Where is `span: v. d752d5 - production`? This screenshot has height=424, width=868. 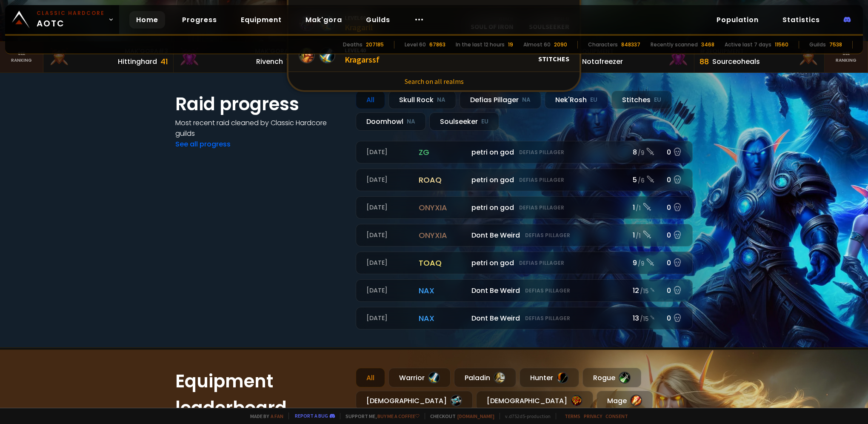 span: v. d752d5 - production is located at coordinates (525, 415).